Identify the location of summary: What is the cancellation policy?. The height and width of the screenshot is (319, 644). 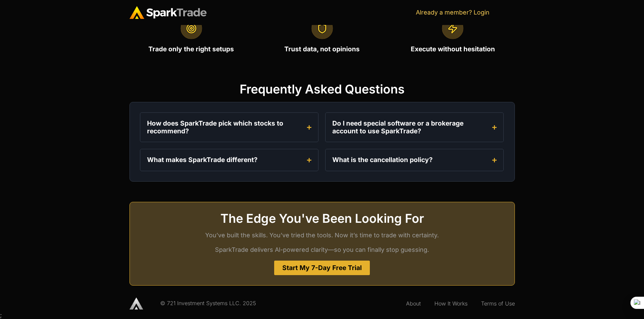
(415, 160).